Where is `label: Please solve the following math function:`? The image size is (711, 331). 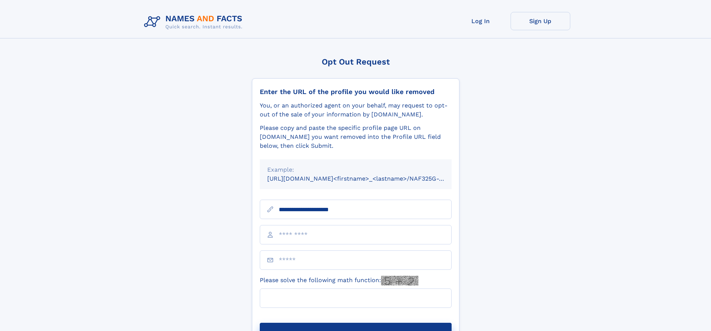 label: Please solve the following math function: is located at coordinates (339, 281).